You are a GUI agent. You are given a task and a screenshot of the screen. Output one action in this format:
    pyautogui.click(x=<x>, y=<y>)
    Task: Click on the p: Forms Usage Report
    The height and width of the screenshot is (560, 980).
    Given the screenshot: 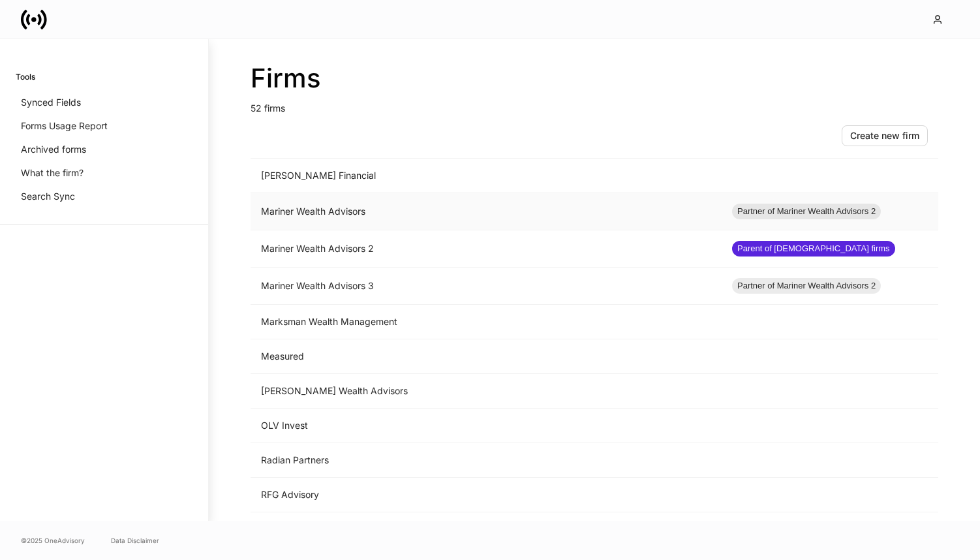 What is the action you would take?
    pyautogui.click(x=64, y=126)
    